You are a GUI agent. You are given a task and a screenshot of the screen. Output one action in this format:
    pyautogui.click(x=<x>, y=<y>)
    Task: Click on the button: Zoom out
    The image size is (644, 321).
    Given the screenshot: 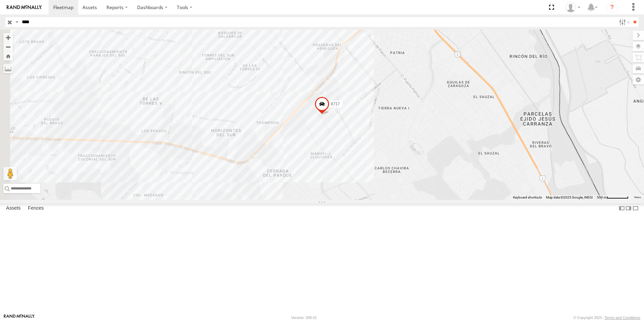 What is the action you would take?
    pyautogui.click(x=8, y=47)
    